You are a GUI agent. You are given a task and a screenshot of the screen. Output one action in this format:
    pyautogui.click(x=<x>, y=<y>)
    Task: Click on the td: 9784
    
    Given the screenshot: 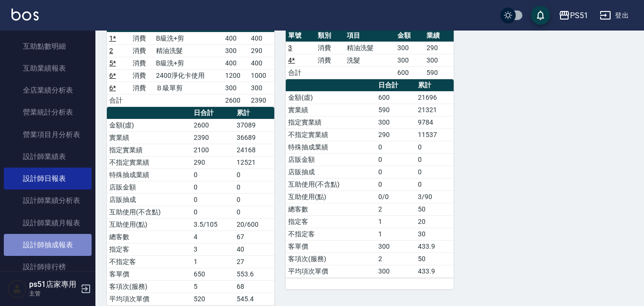 What is the action you would take?
    pyautogui.click(x=435, y=122)
    